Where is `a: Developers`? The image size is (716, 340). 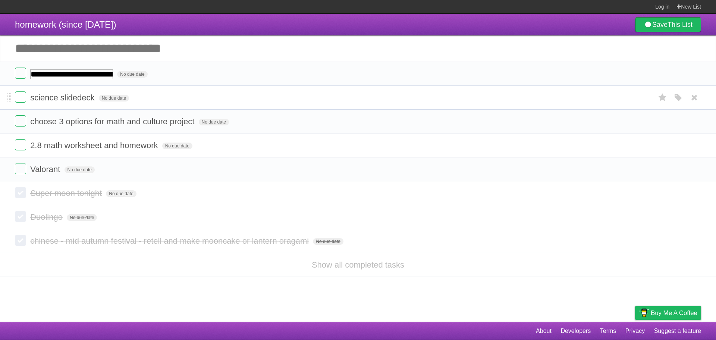 a: Developers is located at coordinates (575, 331).